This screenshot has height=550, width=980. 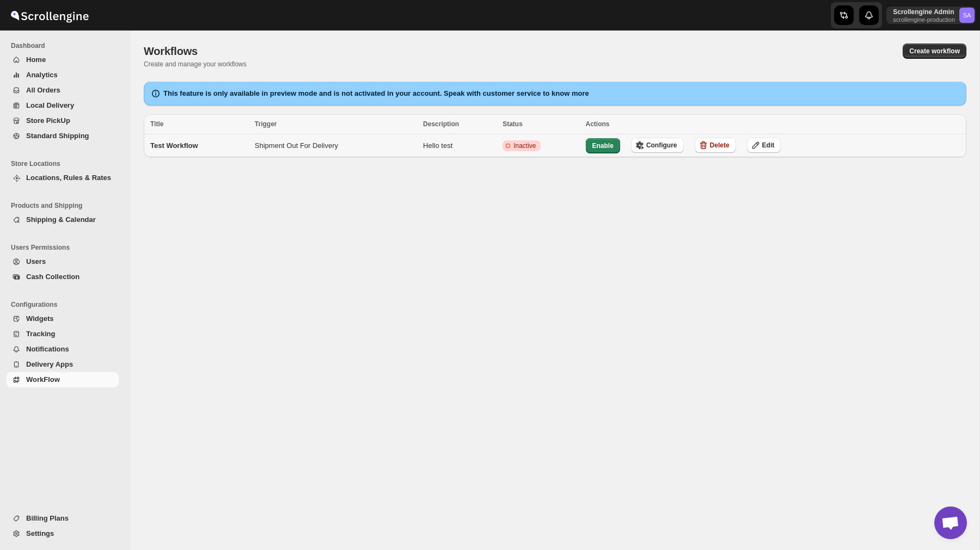 What do you see at coordinates (39, 319) in the screenshot?
I see `span: Widgets` at bounding box center [39, 319].